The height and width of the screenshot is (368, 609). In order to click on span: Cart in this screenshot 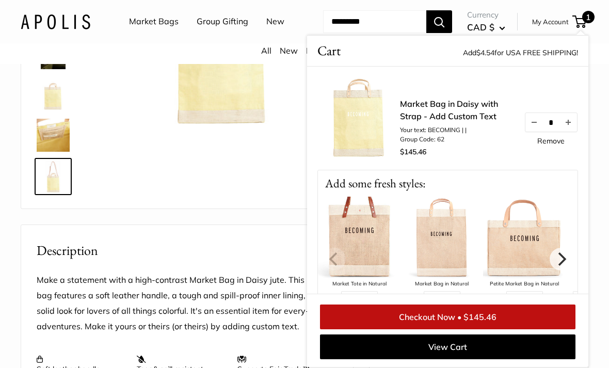, I will do `click(329, 51)`.